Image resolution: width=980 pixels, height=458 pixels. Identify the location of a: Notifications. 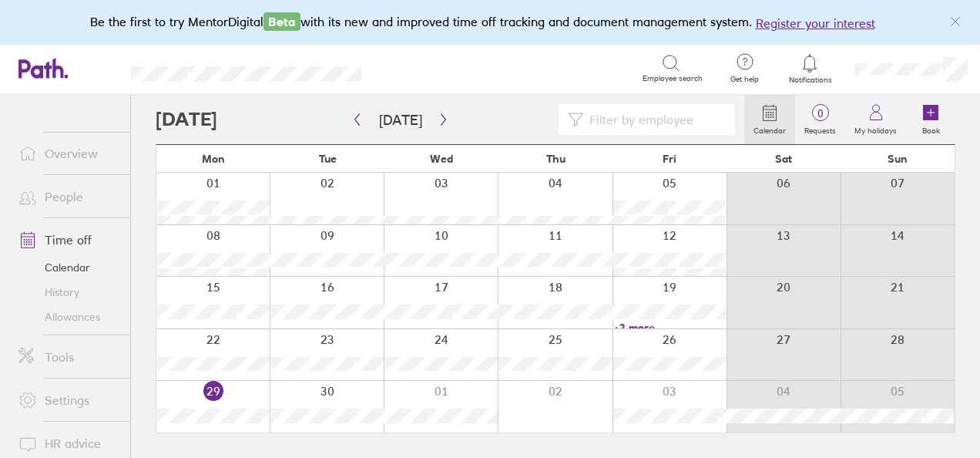
(810, 69).